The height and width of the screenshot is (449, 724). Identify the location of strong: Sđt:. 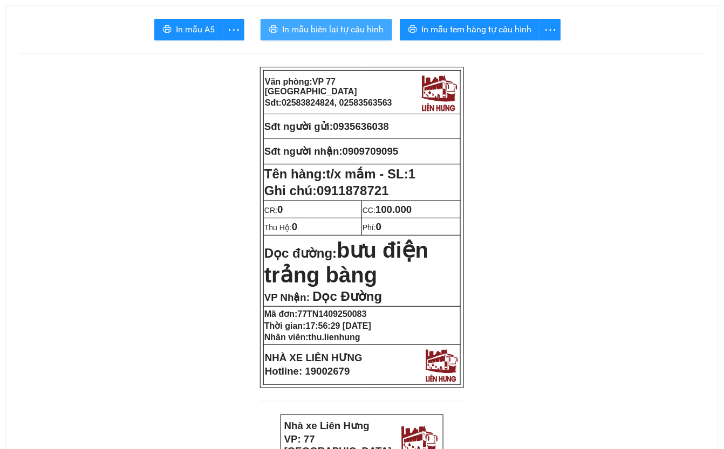
(328, 102).